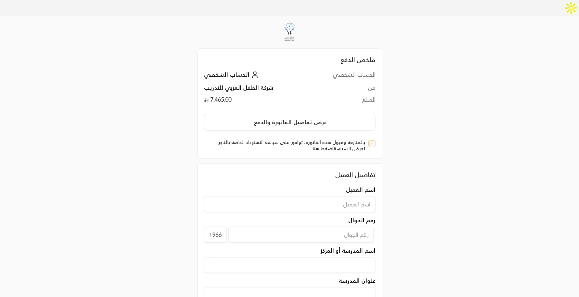 Image resolution: width=579 pixels, height=297 pixels. Describe the element at coordinates (215, 234) in the screenshot. I see `span: +966` at that location.